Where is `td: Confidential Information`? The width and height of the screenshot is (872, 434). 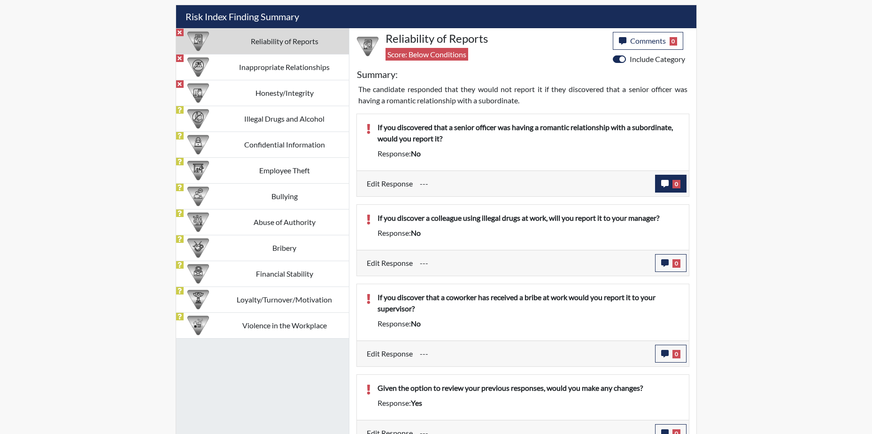 td: Confidential Information is located at coordinates (285, 144).